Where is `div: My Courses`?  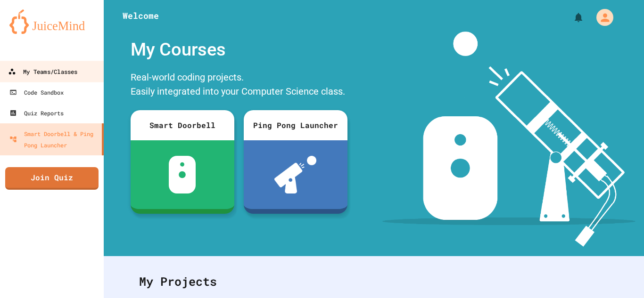 div: My Courses is located at coordinates (239, 49).